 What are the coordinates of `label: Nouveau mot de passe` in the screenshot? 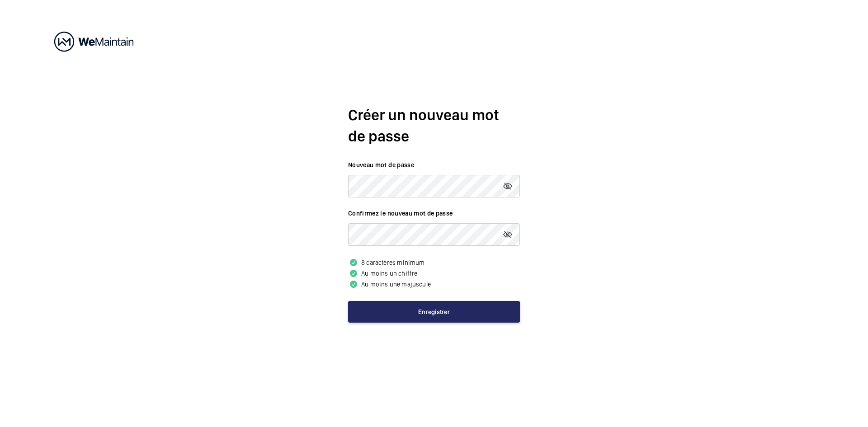 It's located at (434, 165).